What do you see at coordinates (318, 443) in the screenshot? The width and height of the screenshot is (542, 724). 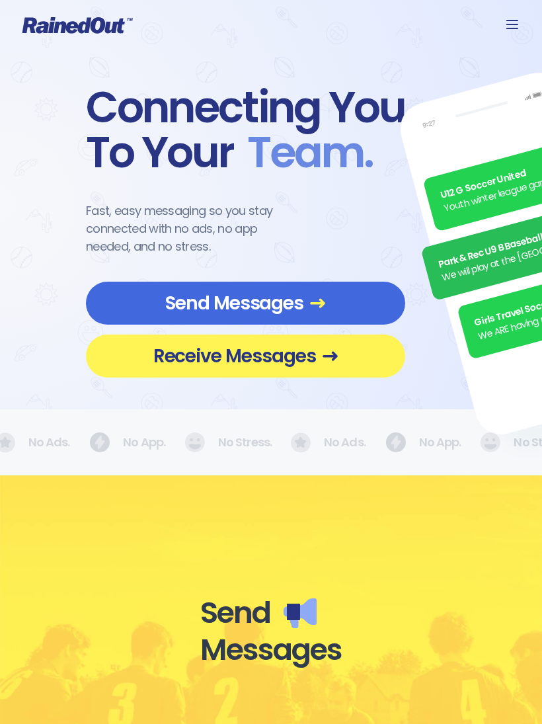 I see `div: No Ads.` at bounding box center [318, 443].